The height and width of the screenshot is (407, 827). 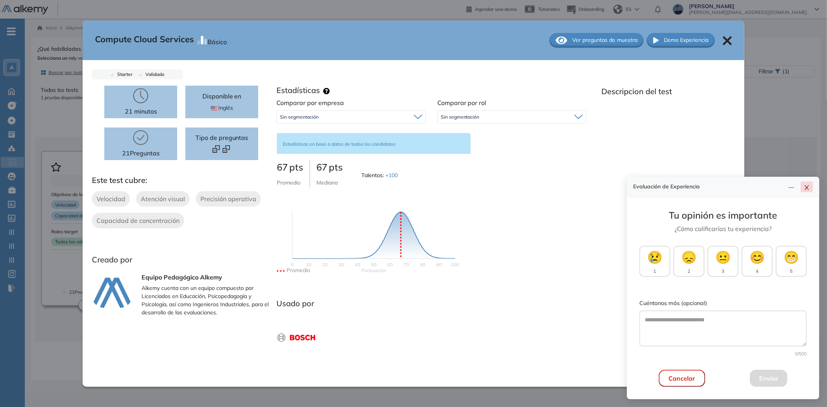 What do you see at coordinates (206, 277) in the screenshot?
I see `h3: Equipo Pedagógico Alkemy` at bounding box center [206, 277].